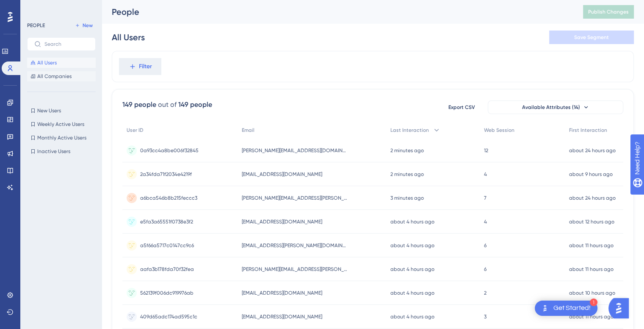 This screenshot has height=329, width=644. What do you see at coordinates (36, 25) in the screenshot?
I see `div: PEOPLE` at bounding box center [36, 25].